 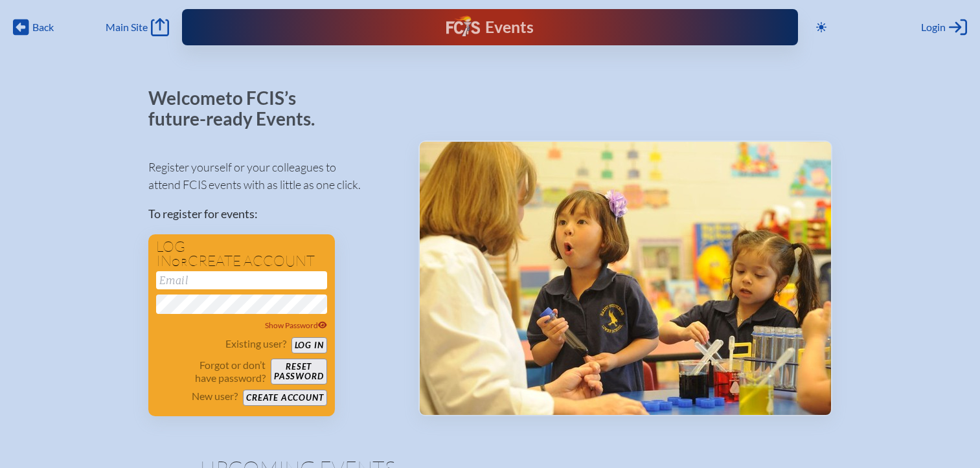 I want to click on p: To register for events:, so click(x=273, y=213).